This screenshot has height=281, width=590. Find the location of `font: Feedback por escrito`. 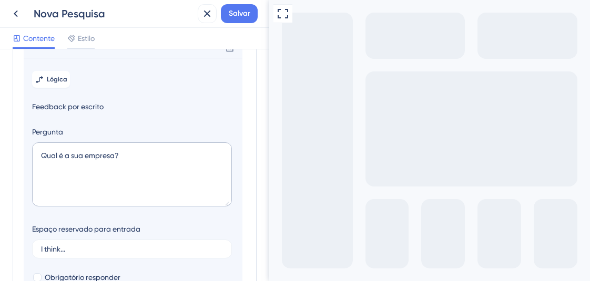

font: Feedback por escrito is located at coordinates (68, 107).